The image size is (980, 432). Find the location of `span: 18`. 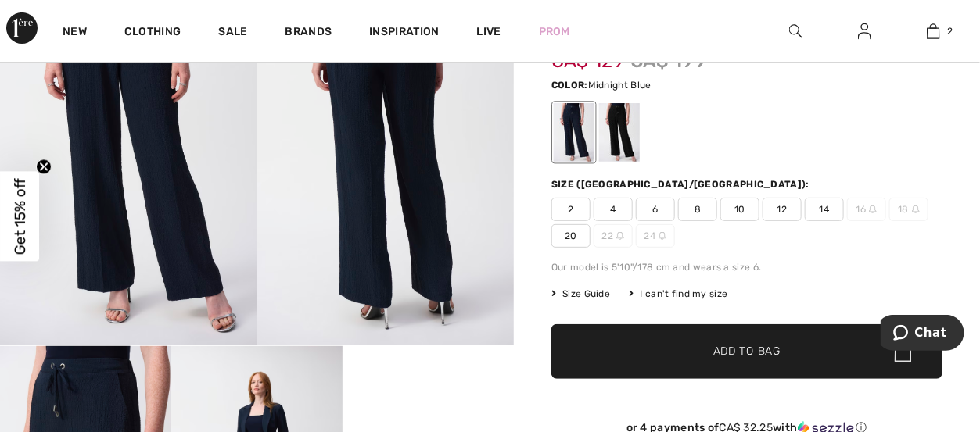

span: 18 is located at coordinates (909, 209).